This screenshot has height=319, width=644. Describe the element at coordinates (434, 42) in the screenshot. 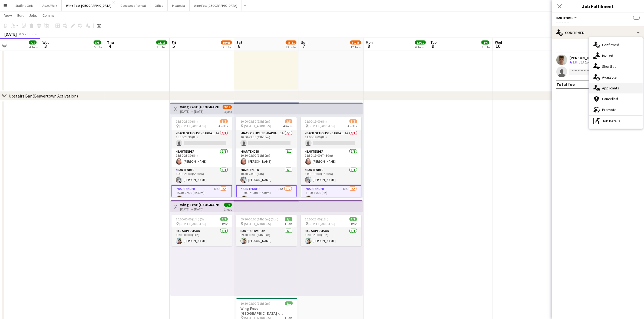

I see `span: Tue` at that location.